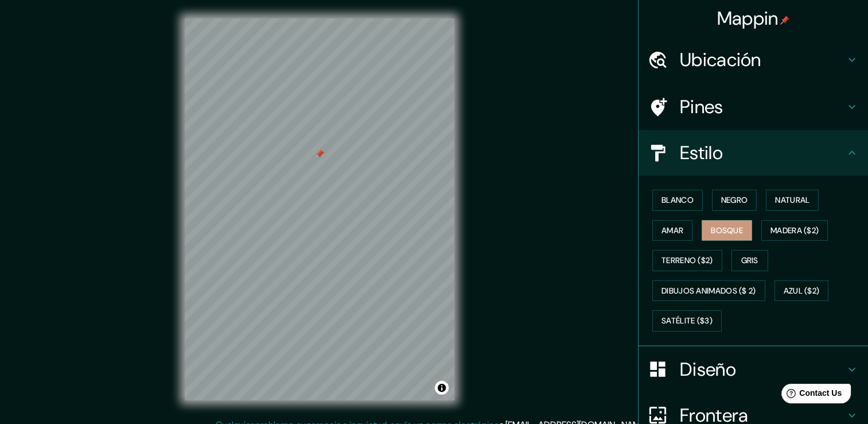  Describe the element at coordinates (687, 321) in the screenshot. I see `button: Satélite ($3)` at that location.